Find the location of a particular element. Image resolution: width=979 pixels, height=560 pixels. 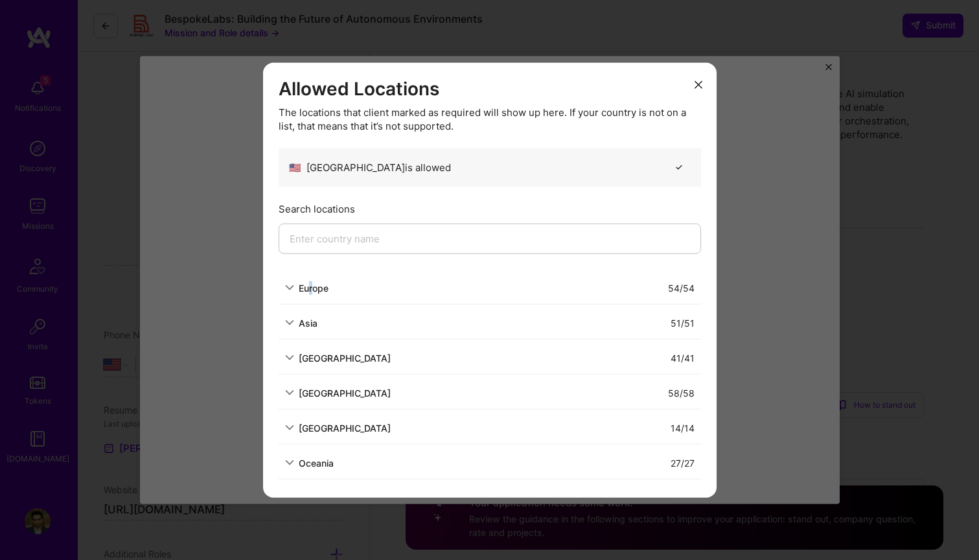

div: 27 / 27 is located at coordinates (682, 462).